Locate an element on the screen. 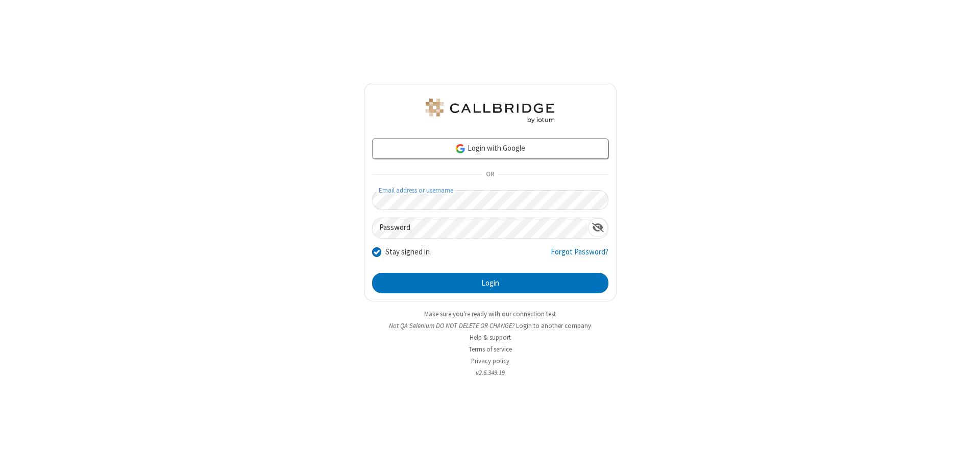  input: Password is located at coordinates (480, 228).